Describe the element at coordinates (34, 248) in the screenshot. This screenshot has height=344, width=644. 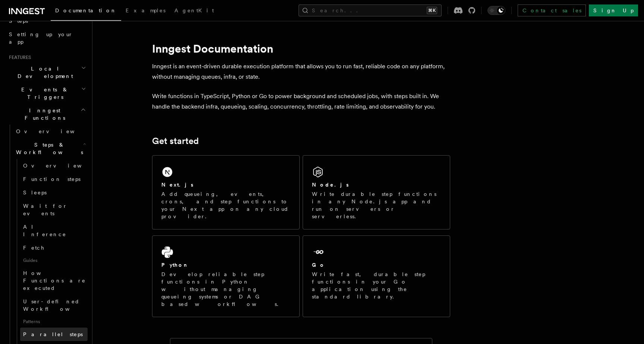
I see `span: Fetch` at that location.